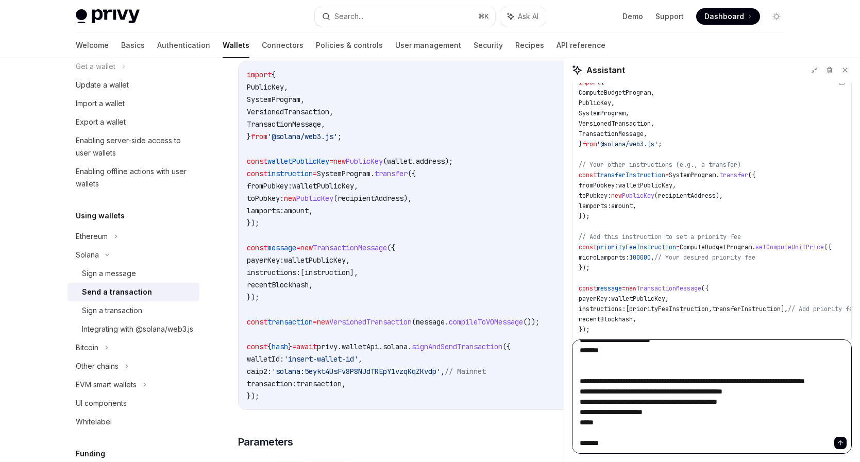  I want to click on span: Parameters, so click(265, 442).